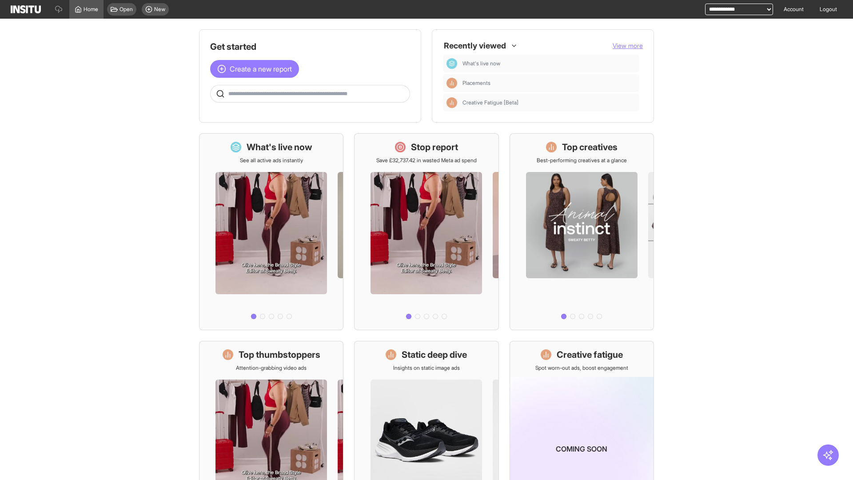 This screenshot has height=480, width=853. Describe the element at coordinates (628, 45) in the screenshot. I see `span: View more` at that location.